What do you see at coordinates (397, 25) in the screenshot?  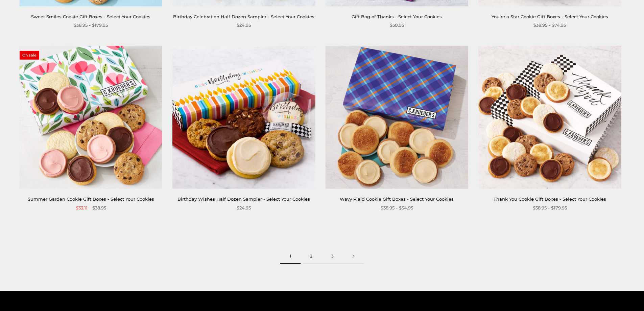 I see `span: $30.95` at bounding box center [397, 25].